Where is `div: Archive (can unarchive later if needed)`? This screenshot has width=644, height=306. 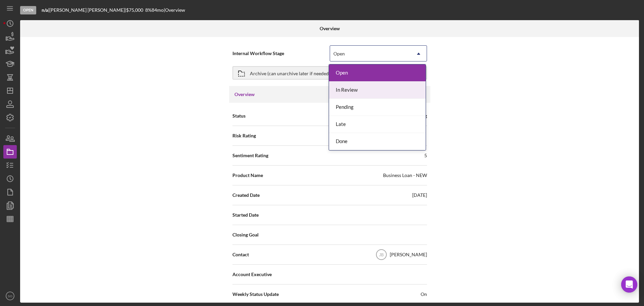 div: Archive (can unarchive later if needed) is located at coordinates (290, 73).